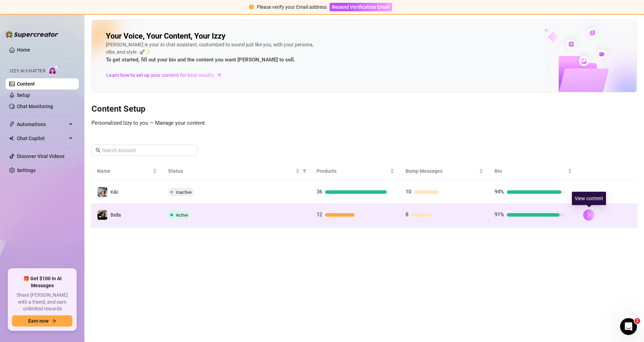 This screenshot has height=342, width=644. I want to click on span: Bio, so click(530, 171).